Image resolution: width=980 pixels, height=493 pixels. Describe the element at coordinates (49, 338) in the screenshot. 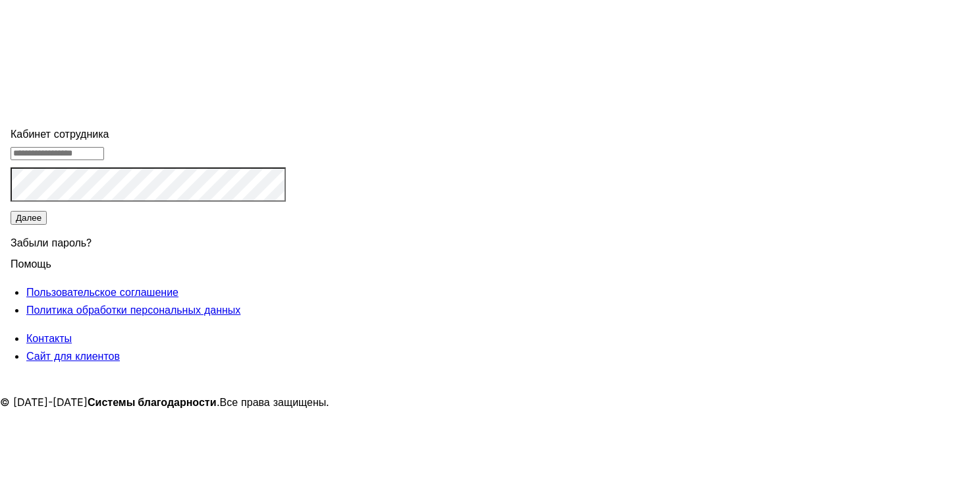

I see `a: Контакты` at that location.